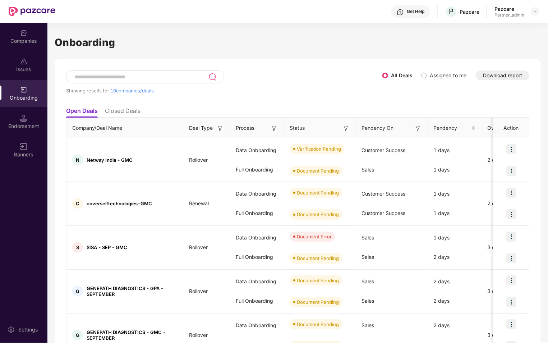 The height and width of the screenshot is (343, 548). I want to click on img: svg+xml;base64,PHN2ZyB3aWR0aD0iMjAiIGhlaWdodD0iMjAiIHZpZXdCb3g9IjAgMCAyMCAyMCIgZmlsbD0ibm9uZSIgeG..., so click(24, 90).